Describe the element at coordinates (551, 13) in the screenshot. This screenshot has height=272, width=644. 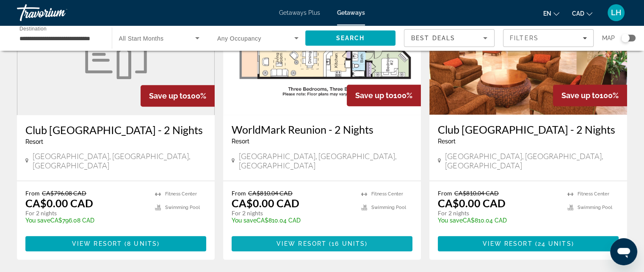
I see `button: Change language` at that location.